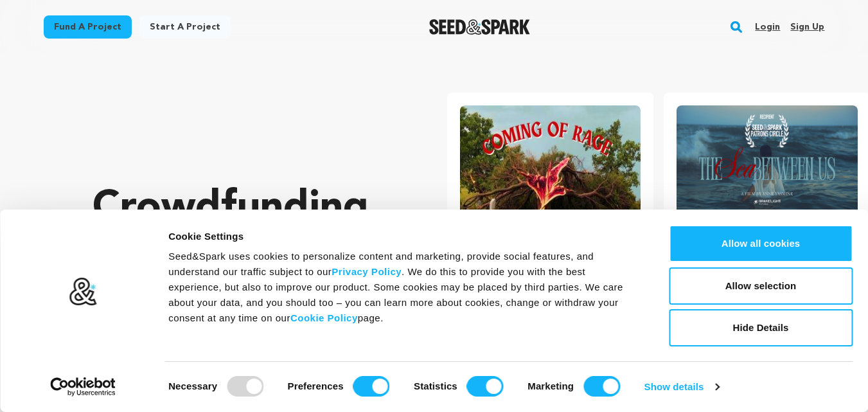  What do you see at coordinates (404, 288) in the screenshot?
I see `div: Seed&Spark uses cookies to personalize content and marketing, provide social features, and unders...` at bounding box center [404, 288].